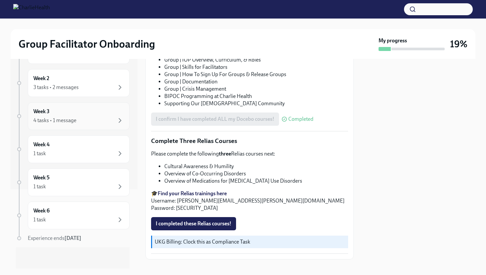 This screenshot has width=486, height=275. Describe the element at coordinates (256, 89) in the screenshot. I see `li: Group | Crisis Management` at that location.